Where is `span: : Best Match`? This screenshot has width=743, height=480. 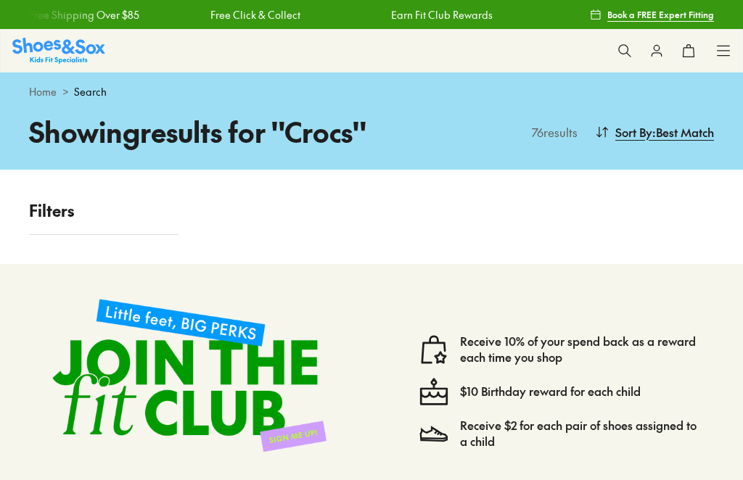
span: : Best Match is located at coordinates (682, 132).